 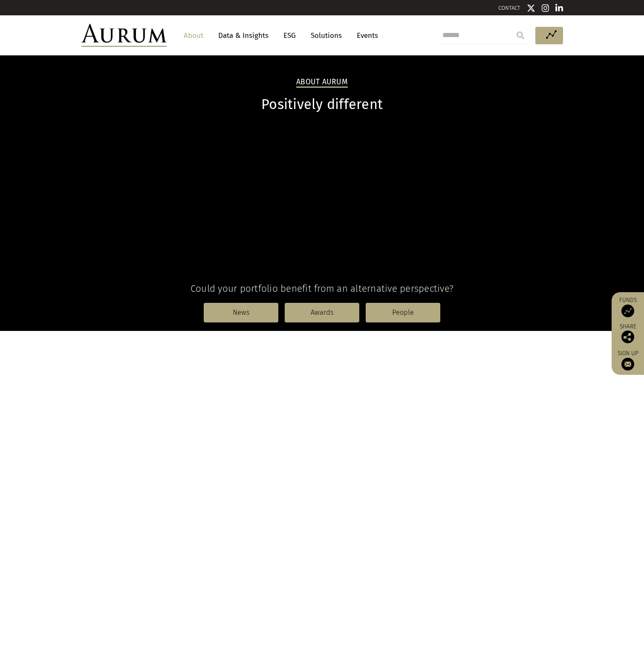 What do you see at coordinates (628, 307) in the screenshot?
I see `a: Funds` at bounding box center [628, 307].